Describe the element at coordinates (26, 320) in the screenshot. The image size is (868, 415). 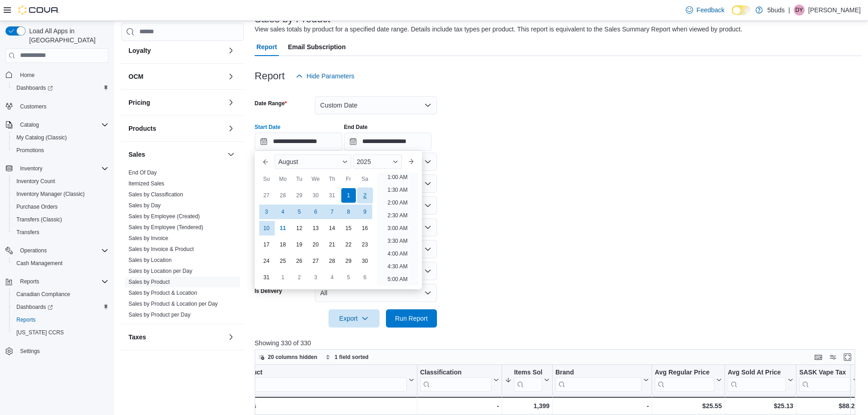
I see `a: Reports` at that location.